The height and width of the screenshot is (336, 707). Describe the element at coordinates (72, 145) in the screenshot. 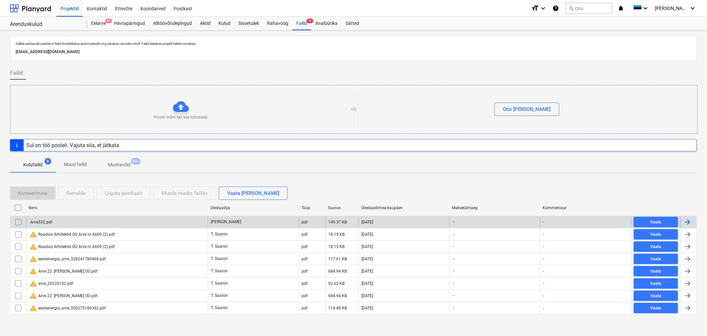

I see `div: Sul on töö pooleli. Vajuta siia, et jätkata` at that location.